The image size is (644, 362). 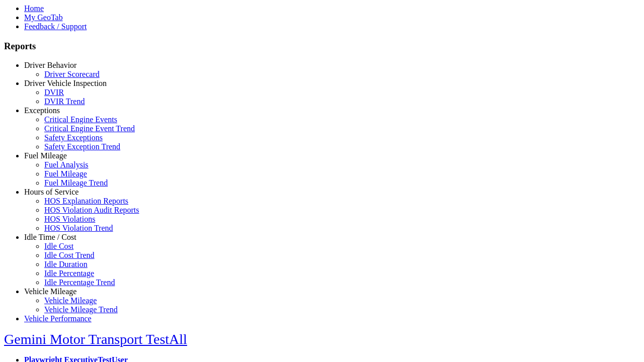 What do you see at coordinates (81, 119) in the screenshot?
I see `a: Critical Engine Events` at bounding box center [81, 119].